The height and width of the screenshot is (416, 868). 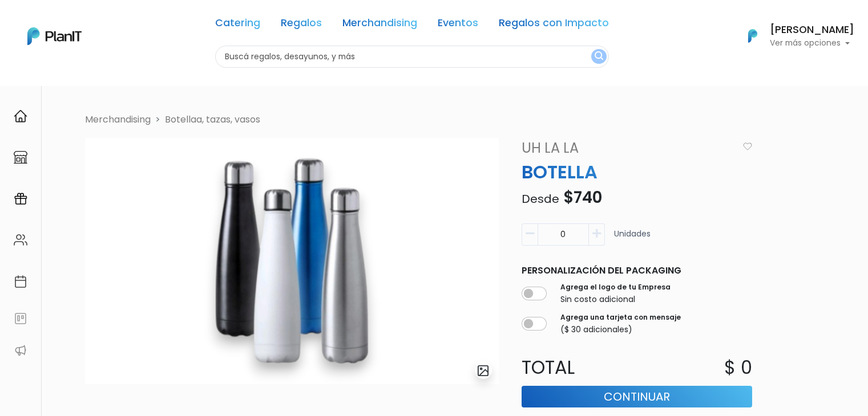 I want to click on p: BOTELLA, so click(x=637, y=172).